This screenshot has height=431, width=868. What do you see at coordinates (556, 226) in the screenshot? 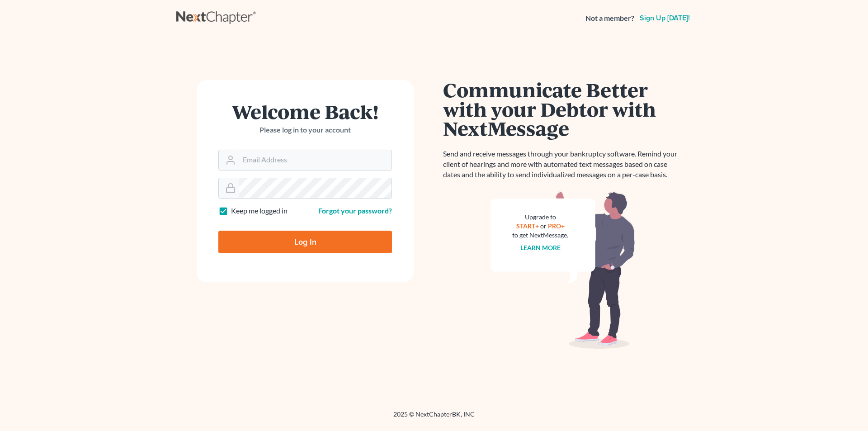
I see `a: PRO+` at bounding box center [556, 226].